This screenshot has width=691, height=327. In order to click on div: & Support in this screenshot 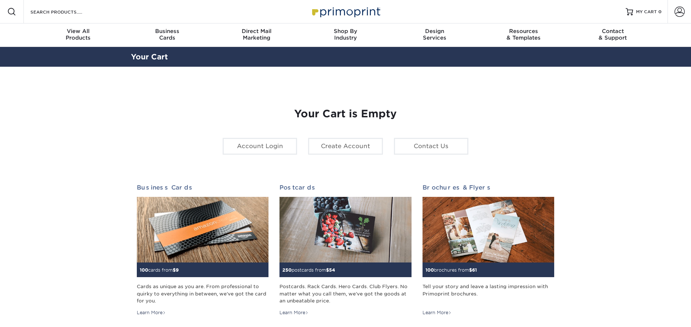, I will do `click(613, 34)`.